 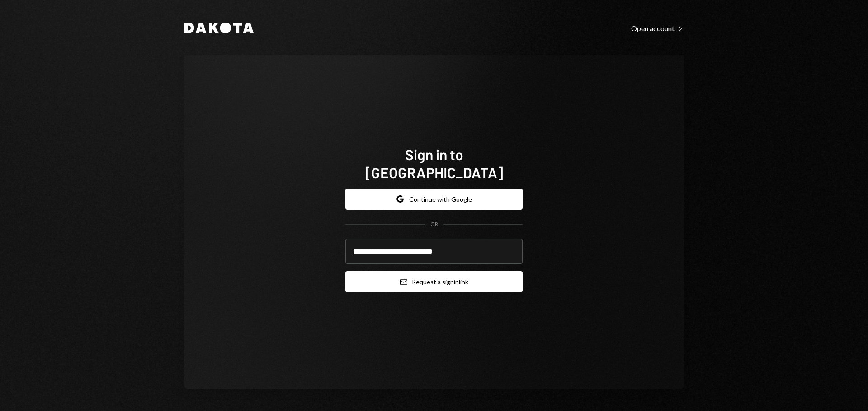 What do you see at coordinates (434, 224) in the screenshot?
I see `div: OR` at bounding box center [434, 224].